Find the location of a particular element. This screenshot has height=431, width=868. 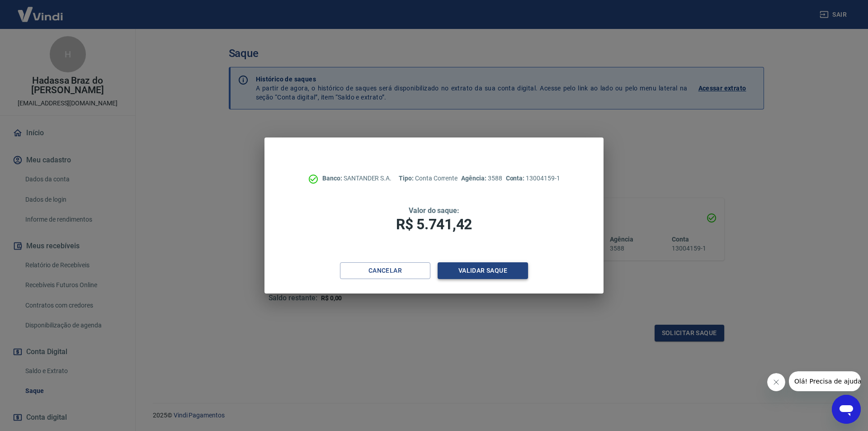

p: 3588 is located at coordinates (482, 179).